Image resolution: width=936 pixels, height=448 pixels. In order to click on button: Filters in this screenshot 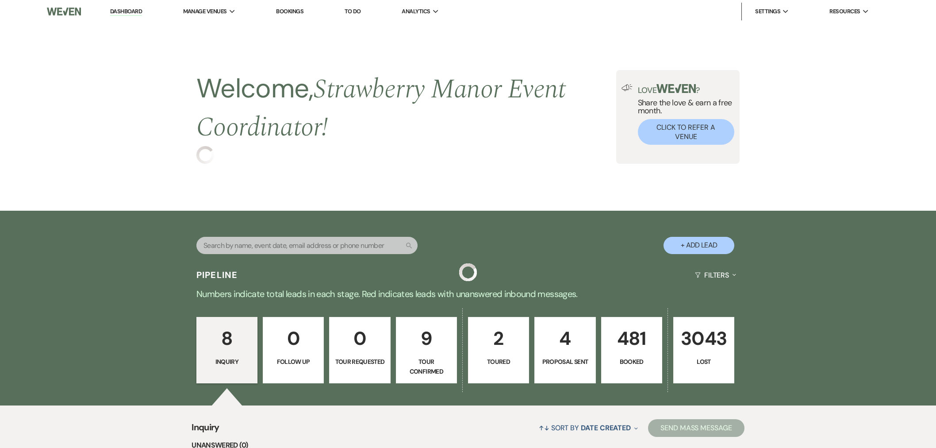, I will do `click(715, 275)`.